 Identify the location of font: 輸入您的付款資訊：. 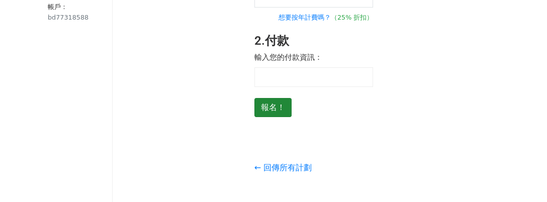
(288, 57).